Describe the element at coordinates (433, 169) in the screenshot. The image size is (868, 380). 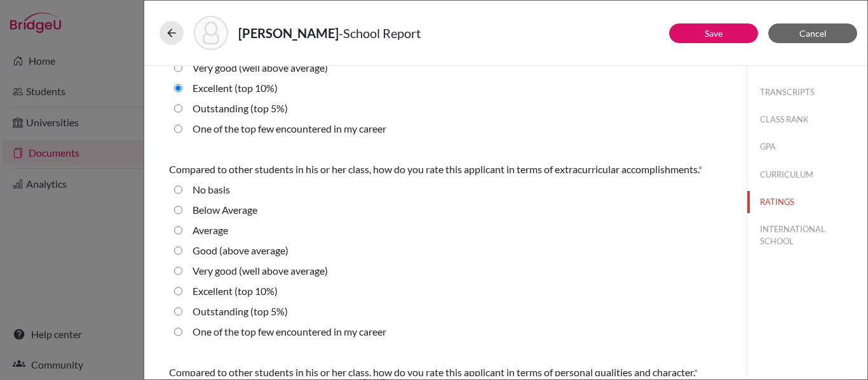
I see `span: Compared to other students in his or her class, how do you rate this applicant in terms of extrac...` at that location.